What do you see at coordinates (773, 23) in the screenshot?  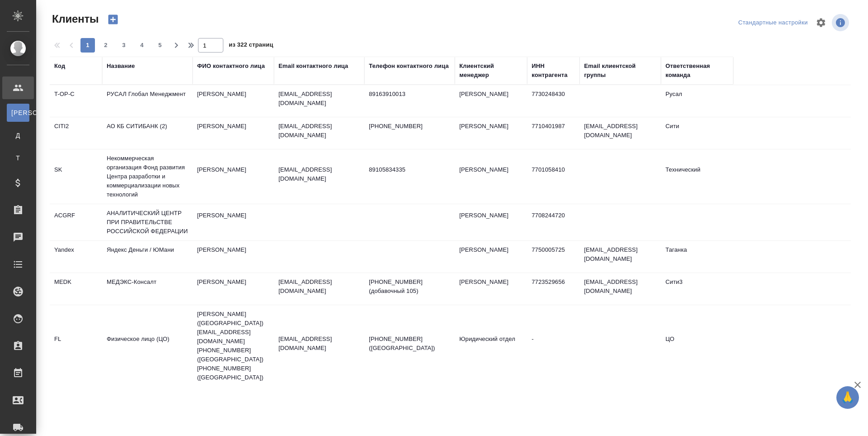 I see `div: split button` at bounding box center [773, 23].